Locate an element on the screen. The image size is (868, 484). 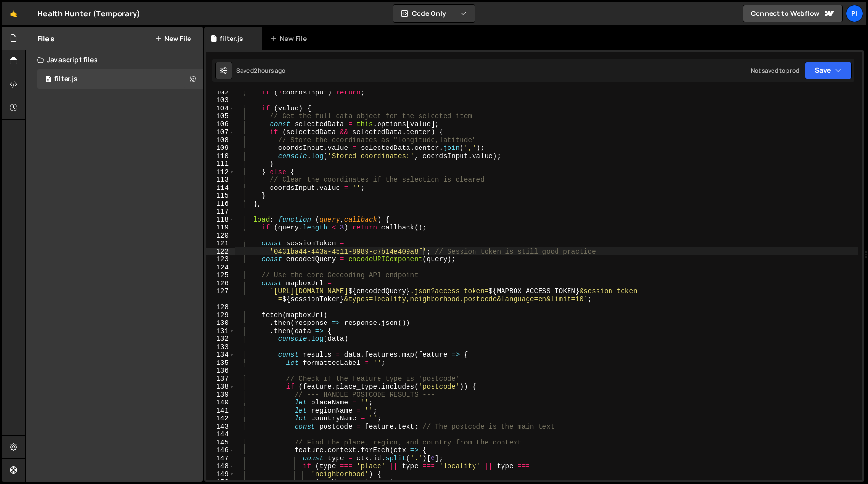
div: 143 is located at coordinates (220, 427).